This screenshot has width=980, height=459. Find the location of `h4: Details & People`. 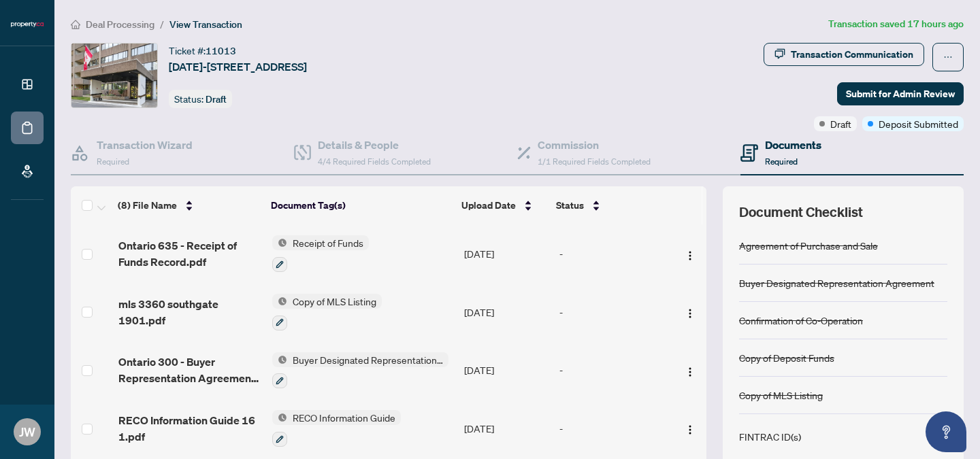

h4: Details & People is located at coordinates (374, 145).